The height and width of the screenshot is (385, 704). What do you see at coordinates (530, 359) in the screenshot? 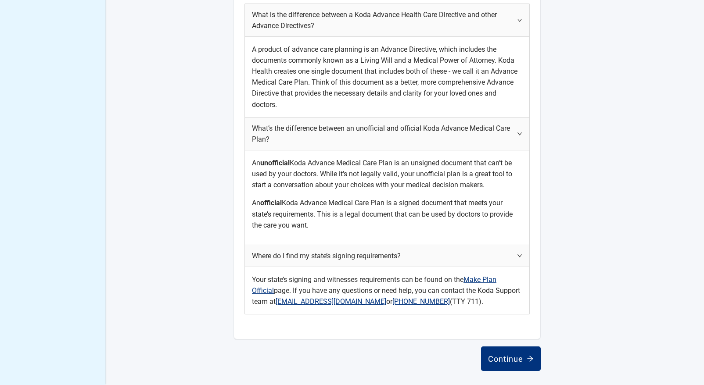
I see `span: arrow-right` at bounding box center [530, 359].